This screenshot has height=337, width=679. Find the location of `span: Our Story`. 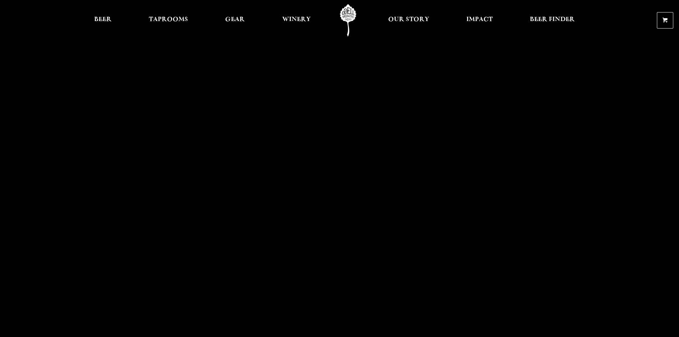

span: Our Story is located at coordinates (408, 20).